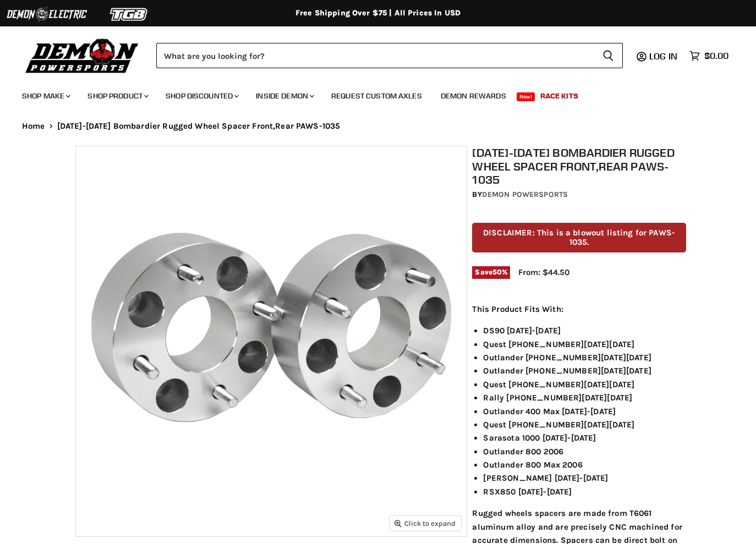 This screenshot has height=544, width=756. Describe the element at coordinates (46, 14) in the screenshot. I see `img: Demon Electric Logo 2` at that location.